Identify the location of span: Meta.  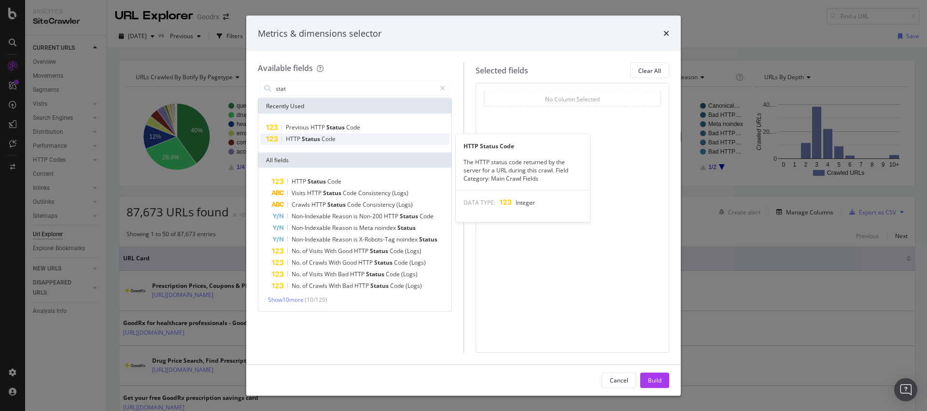
(367, 227).